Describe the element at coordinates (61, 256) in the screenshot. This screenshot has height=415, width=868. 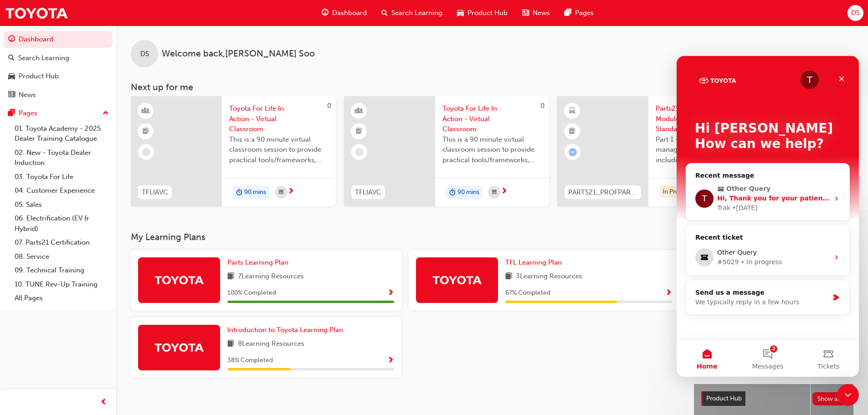
I see `a: 08. Service` at that location.